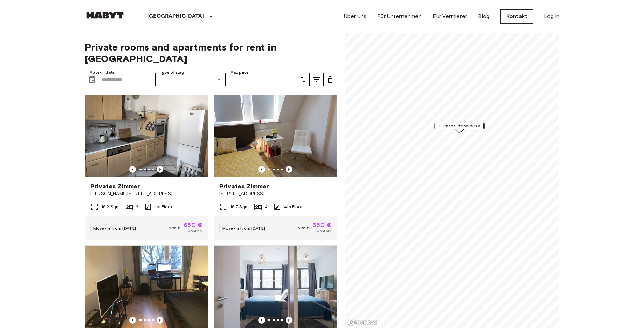 Image resolution: width=644 pixels, height=328 pixels. What do you see at coordinates (399, 17) in the screenshot?
I see `a: Für Unternehmen` at bounding box center [399, 17].